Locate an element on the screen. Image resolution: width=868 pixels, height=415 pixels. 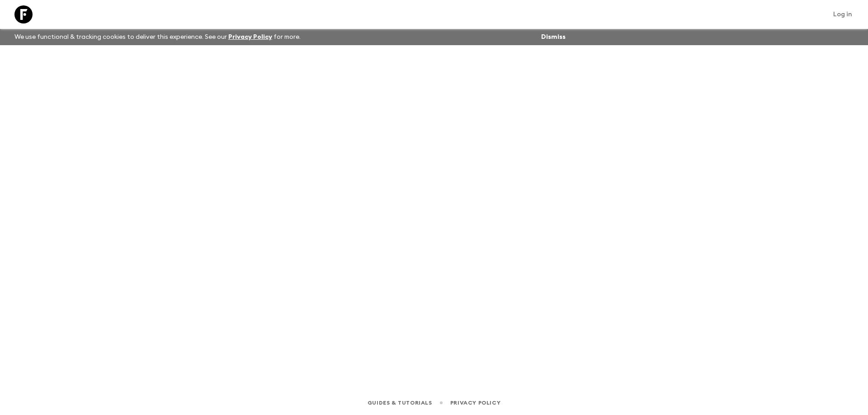
button: Dismiss is located at coordinates (554, 37).